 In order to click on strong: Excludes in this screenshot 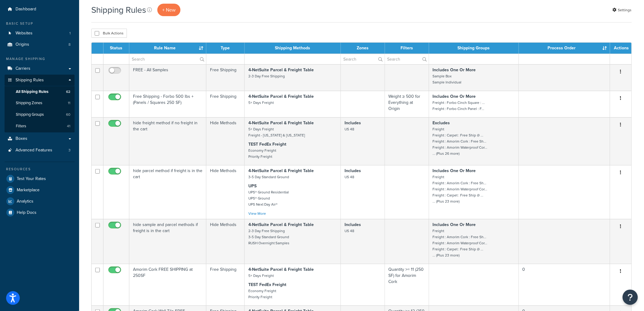, I will do `click(442, 123)`.